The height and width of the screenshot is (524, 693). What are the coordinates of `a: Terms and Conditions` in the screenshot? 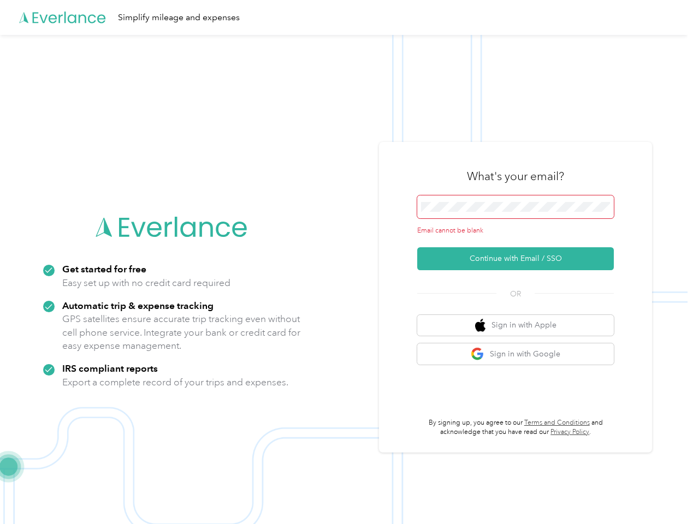 It's located at (557, 422).